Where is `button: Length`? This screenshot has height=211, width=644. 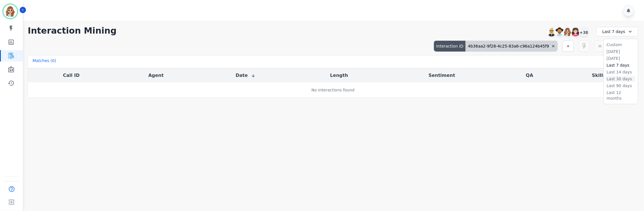
button: Length is located at coordinates (339, 76).